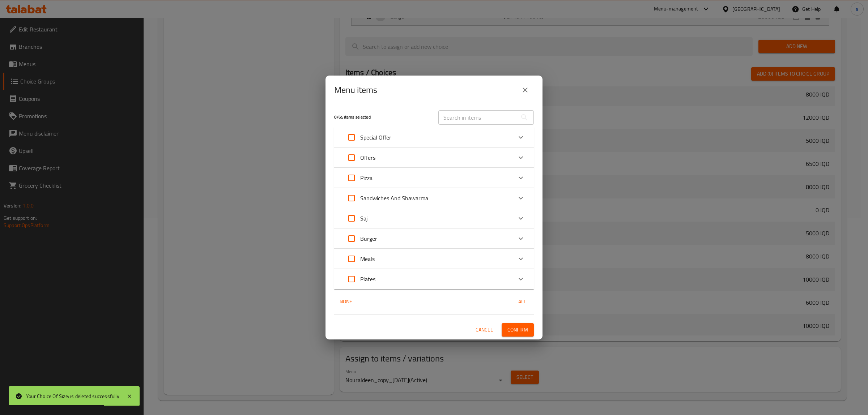 This screenshot has width=868, height=415. What do you see at coordinates (478, 118) in the screenshot?
I see `input: Search in items` at bounding box center [478, 118].